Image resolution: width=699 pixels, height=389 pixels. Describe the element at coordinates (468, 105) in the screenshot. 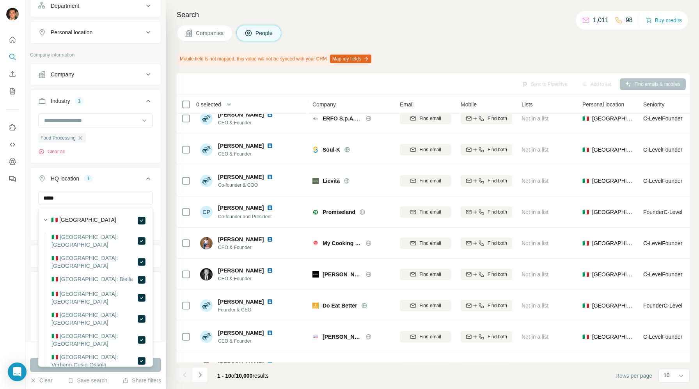

I see `span: Mobile` at that location.